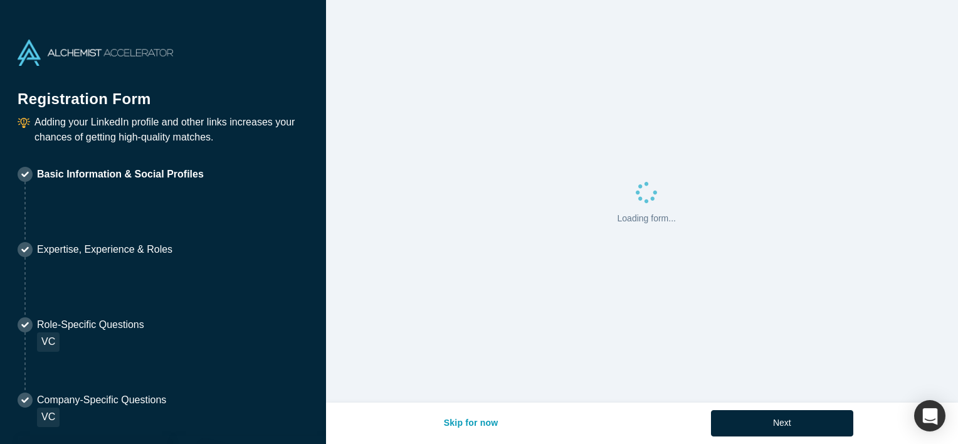 This screenshot has height=444, width=958. I want to click on p: Expertise, Experience & Roles, so click(105, 249).